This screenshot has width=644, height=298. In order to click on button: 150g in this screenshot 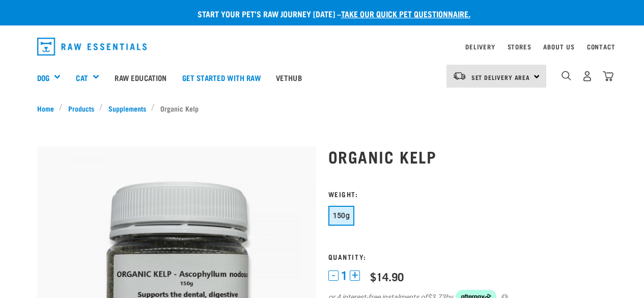, I will do `click(341, 215)`.